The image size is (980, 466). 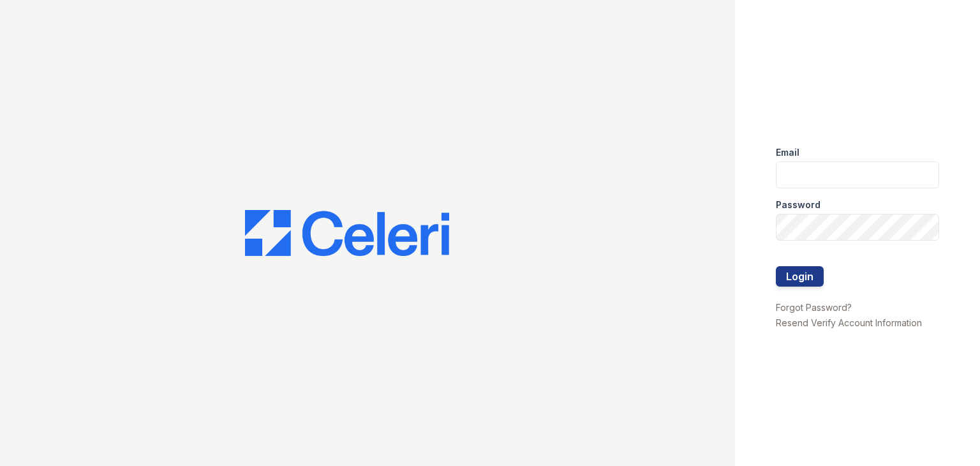 What do you see at coordinates (800, 276) in the screenshot?
I see `button: Login` at bounding box center [800, 276].